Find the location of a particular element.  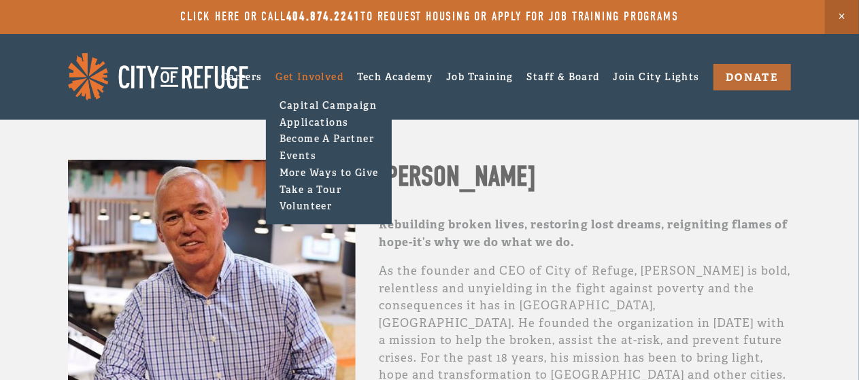

a: Become A Partner is located at coordinates (328, 139).